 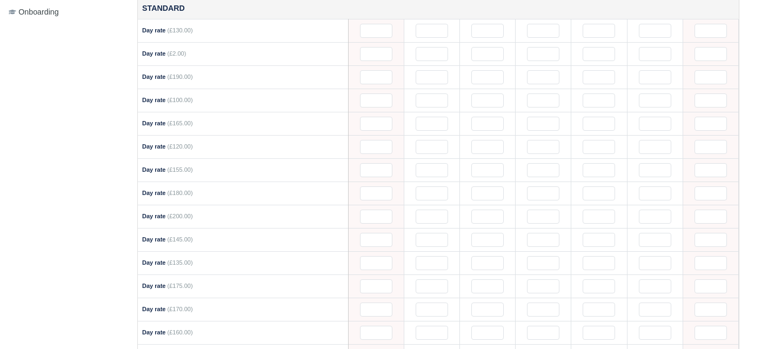 What do you see at coordinates (179, 123) in the screenshot?
I see `span: (£165.00)` at bounding box center [179, 123].